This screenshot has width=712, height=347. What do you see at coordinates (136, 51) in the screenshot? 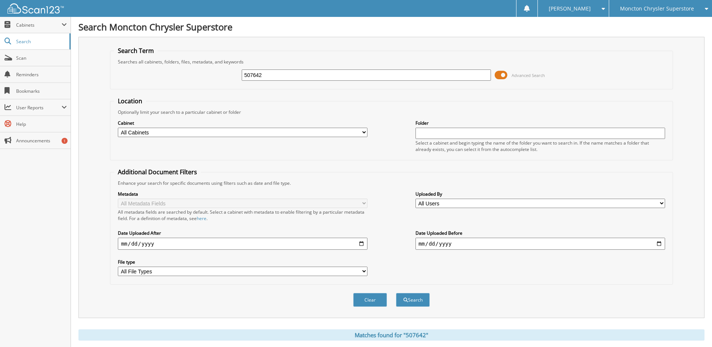
I see `legend: Search Term` at bounding box center [136, 51].